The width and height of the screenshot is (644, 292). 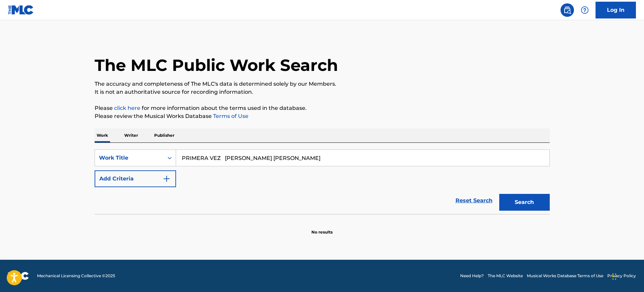 I want to click on p: Work, so click(x=102, y=136).